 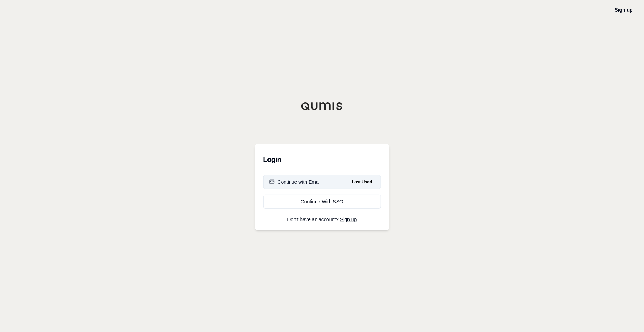 What do you see at coordinates (322, 182) in the screenshot?
I see `button: Continue with EmailLast Used` at bounding box center [322, 182].